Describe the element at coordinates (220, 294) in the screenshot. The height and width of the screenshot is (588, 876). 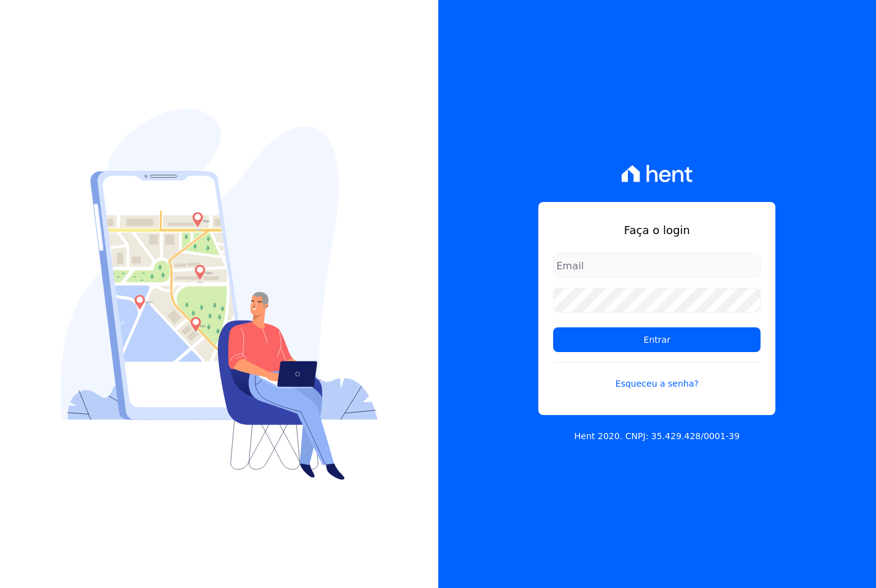
I see `img: Login` at that location.